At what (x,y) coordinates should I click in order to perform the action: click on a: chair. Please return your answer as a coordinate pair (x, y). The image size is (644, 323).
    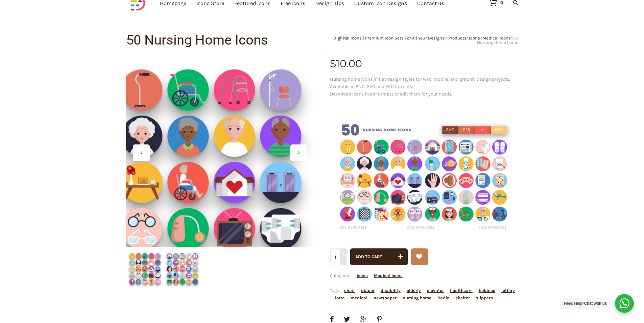
    Looking at the image, I should click on (349, 290).